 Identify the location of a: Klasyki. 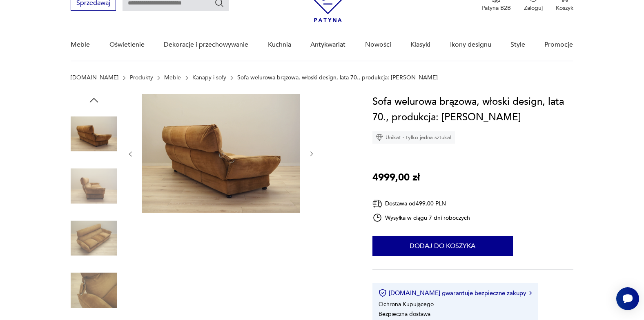
(420, 44).